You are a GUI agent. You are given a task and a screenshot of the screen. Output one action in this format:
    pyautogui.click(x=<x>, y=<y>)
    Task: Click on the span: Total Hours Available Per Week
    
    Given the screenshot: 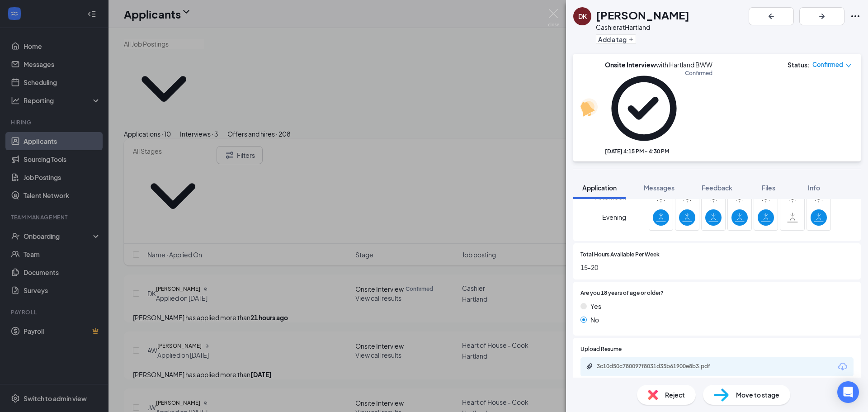 What is the action you would take?
    pyautogui.click(x=620, y=255)
    